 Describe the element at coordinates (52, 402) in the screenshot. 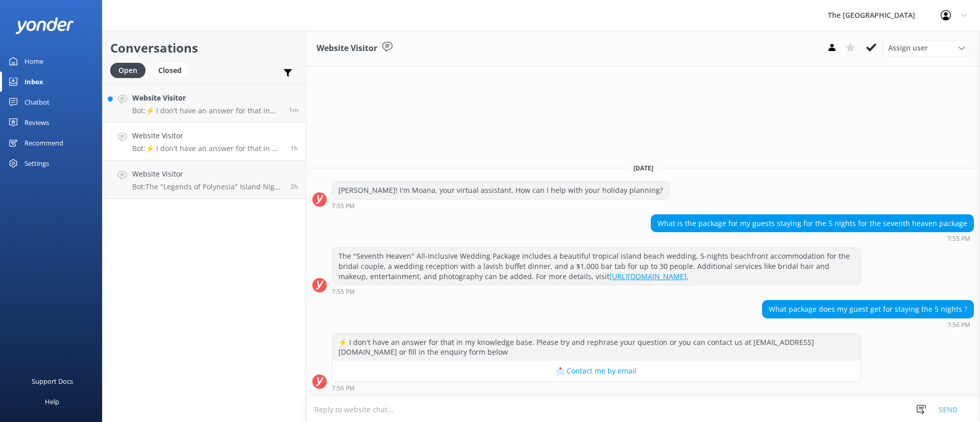

I see `div: Help` at that location.